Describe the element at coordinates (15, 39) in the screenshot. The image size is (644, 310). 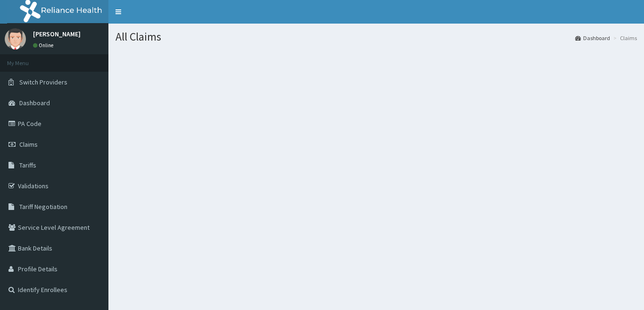
I see `img: User Image` at that location.